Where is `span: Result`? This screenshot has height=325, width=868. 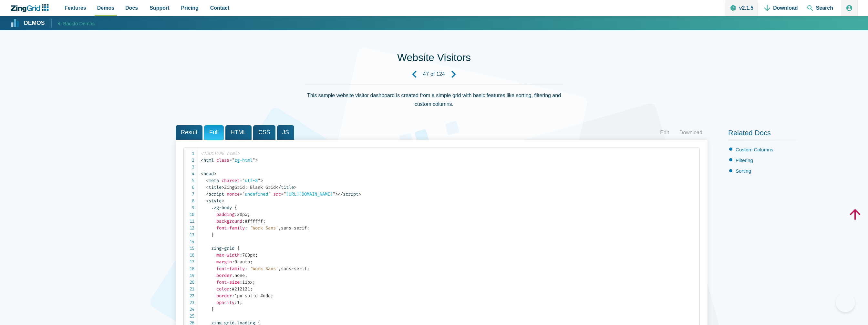
span: Result is located at coordinates (189, 132).